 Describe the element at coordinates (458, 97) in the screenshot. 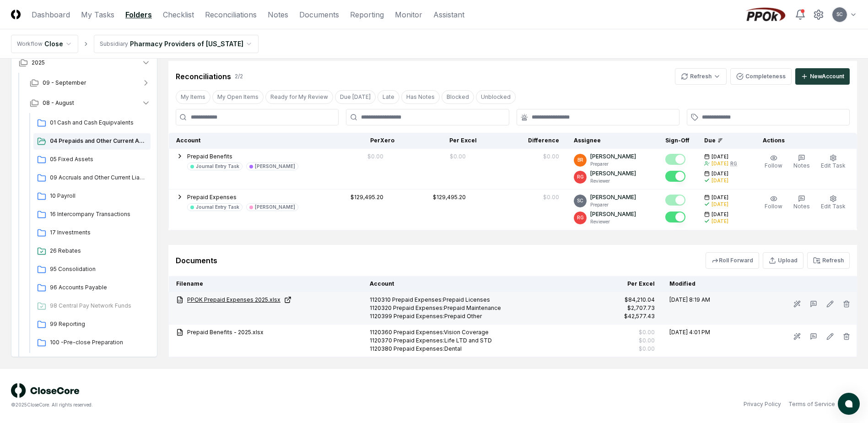

I see `button: Blocked` at that location.